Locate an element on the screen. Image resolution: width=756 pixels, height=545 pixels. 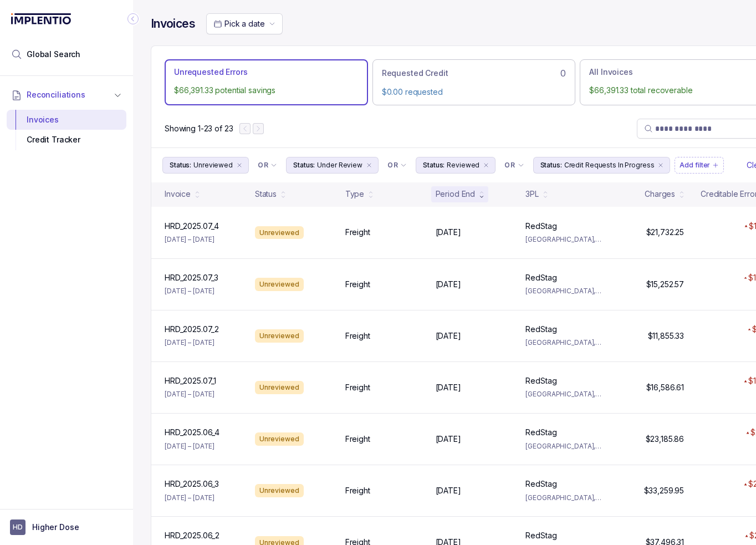
p: All Invoices is located at coordinates (611, 72).